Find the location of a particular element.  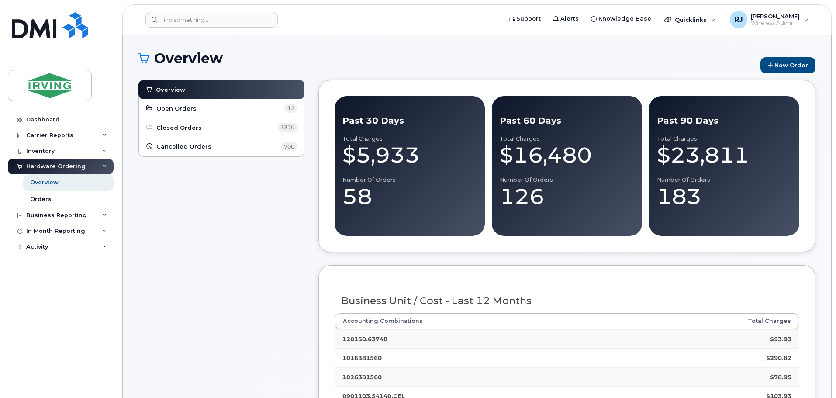

div: Past 90 Days is located at coordinates (724, 121).